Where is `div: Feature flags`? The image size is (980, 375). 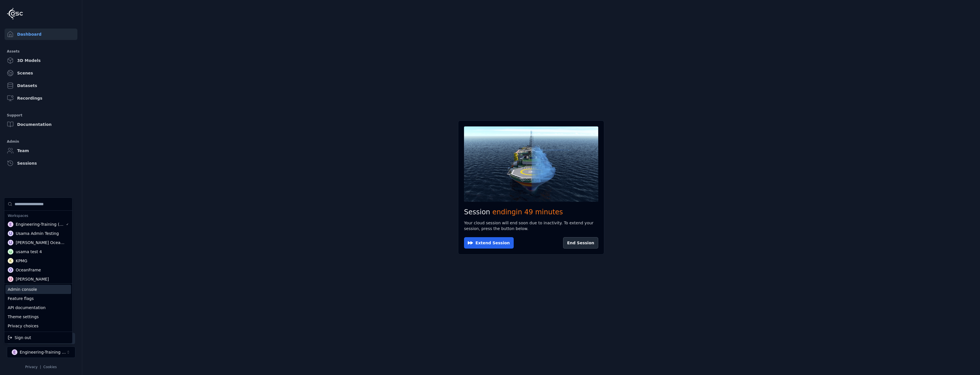
div: Feature flags is located at coordinates (38, 299).